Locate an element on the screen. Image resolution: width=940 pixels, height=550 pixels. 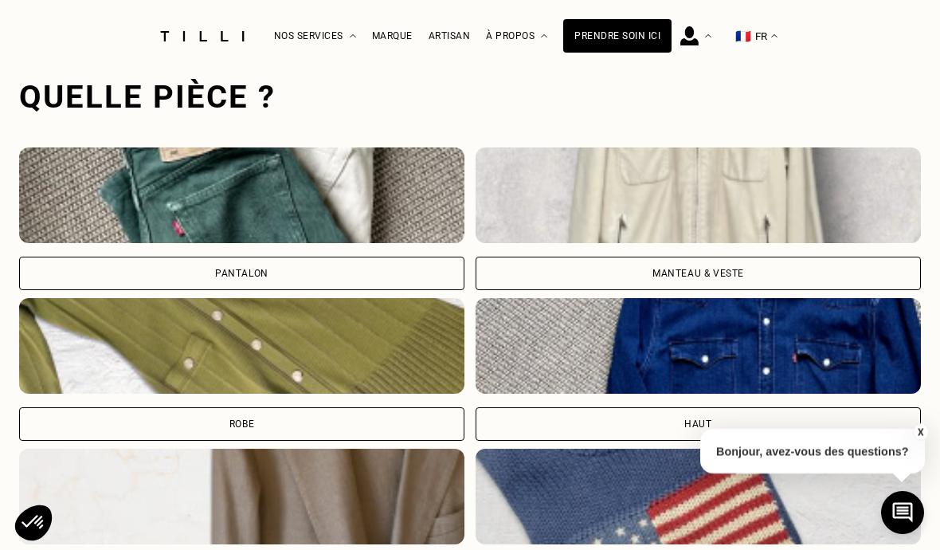
div: Prendre soin ici is located at coordinates (618, 36).